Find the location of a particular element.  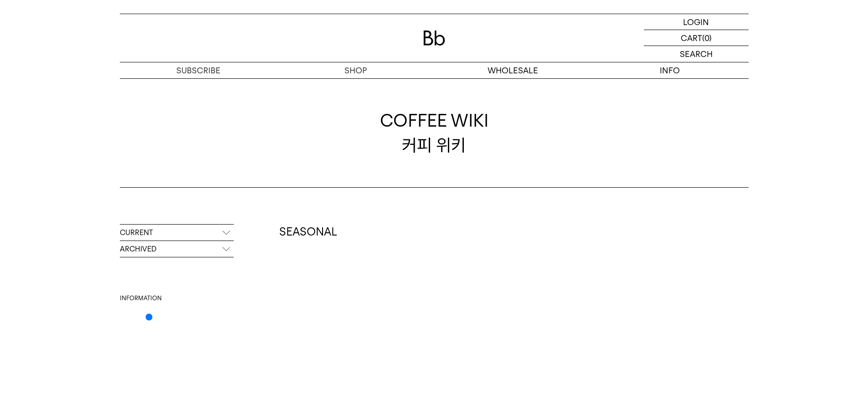

a: LOGIN is located at coordinates (697, 22).